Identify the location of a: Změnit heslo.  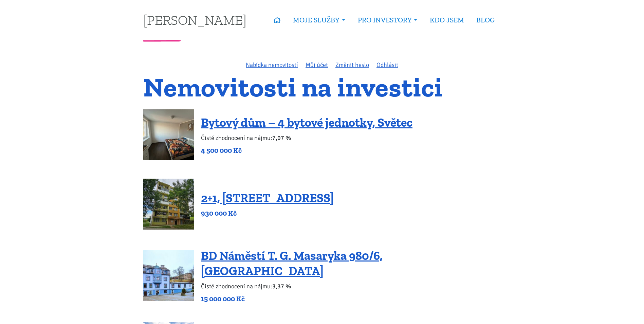
(352, 65).